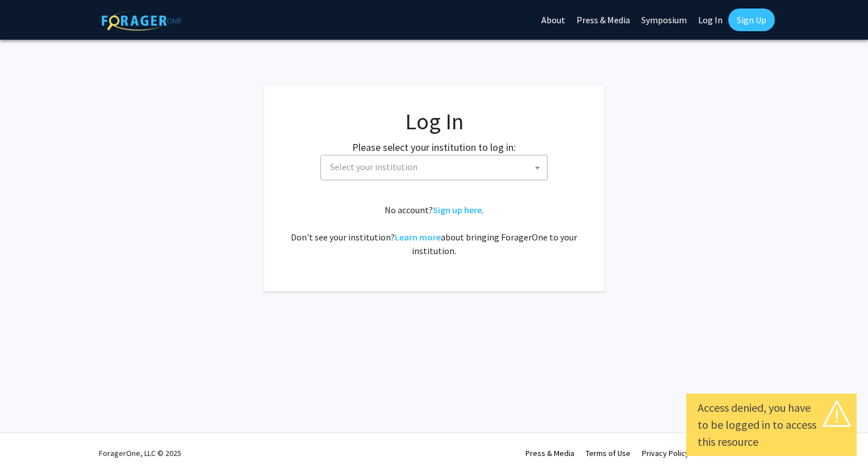 The height and width of the screenshot is (473, 868). What do you see at coordinates (665, 453) in the screenshot?
I see `a: Privacy Policy` at bounding box center [665, 453].